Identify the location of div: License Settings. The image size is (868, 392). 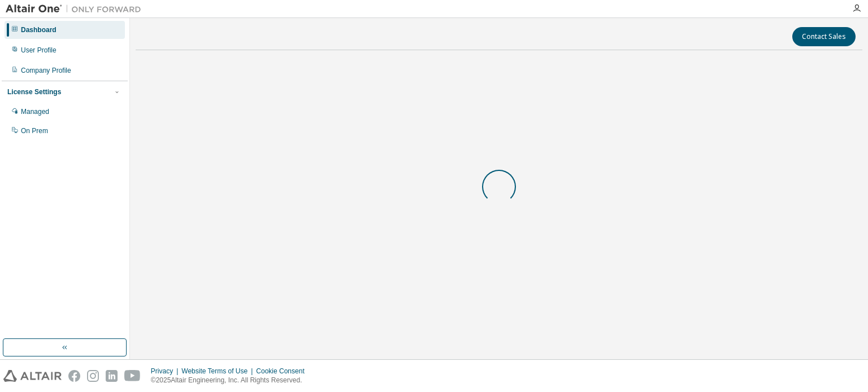
(34, 92).